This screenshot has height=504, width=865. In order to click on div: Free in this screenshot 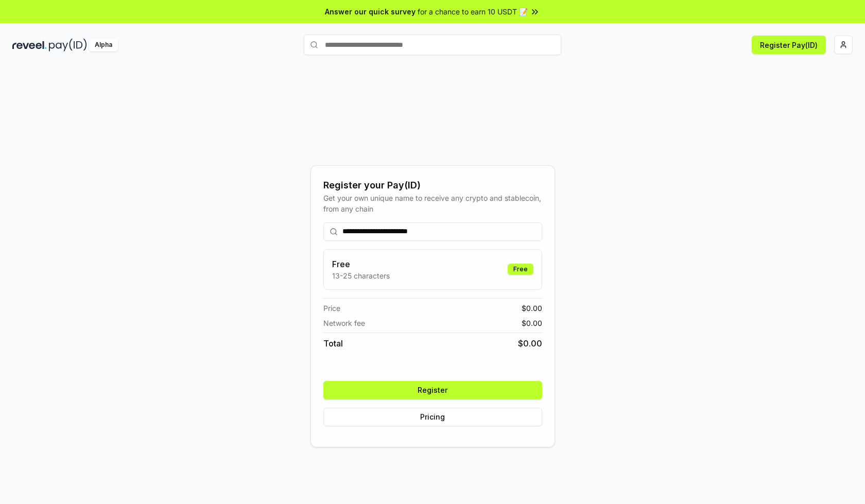, I will do `click(520, 269)`.